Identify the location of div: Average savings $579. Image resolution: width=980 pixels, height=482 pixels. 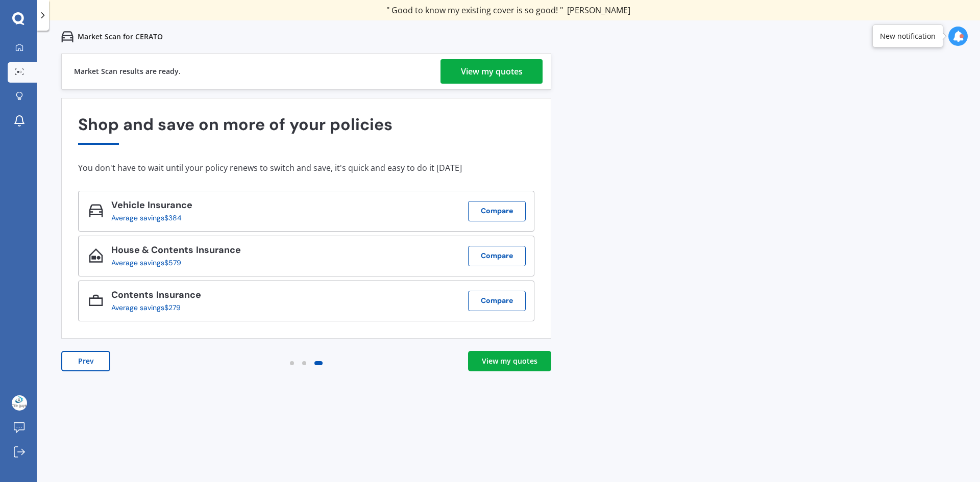
(172, 263).